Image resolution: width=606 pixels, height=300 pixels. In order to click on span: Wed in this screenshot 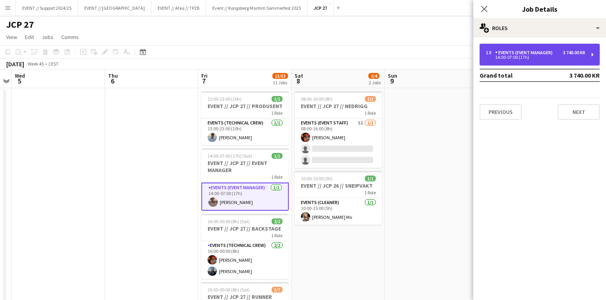, I will do `click(20, 76)`.